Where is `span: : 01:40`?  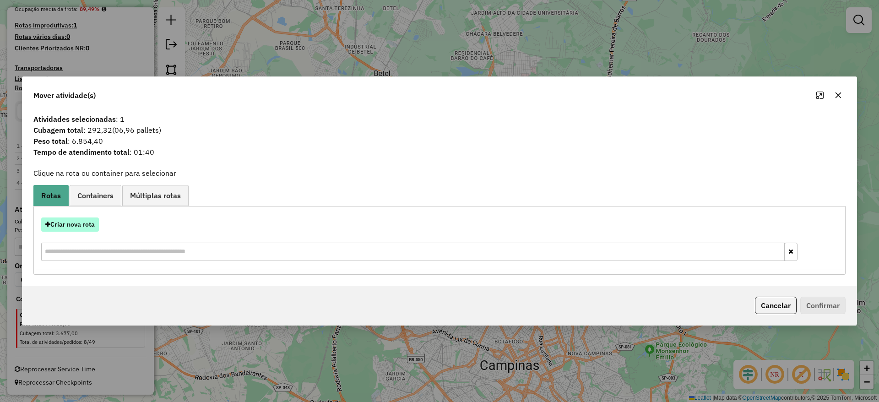
span: : 01:40 is located at coordinates (439, 152).